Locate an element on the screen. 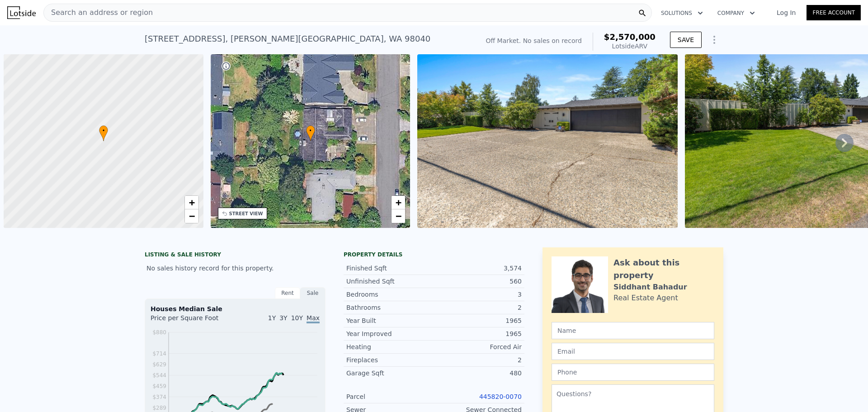 The width and height of the screenshot is (868, 412). div: Finished Sqft is located at coordinates (390, 268).